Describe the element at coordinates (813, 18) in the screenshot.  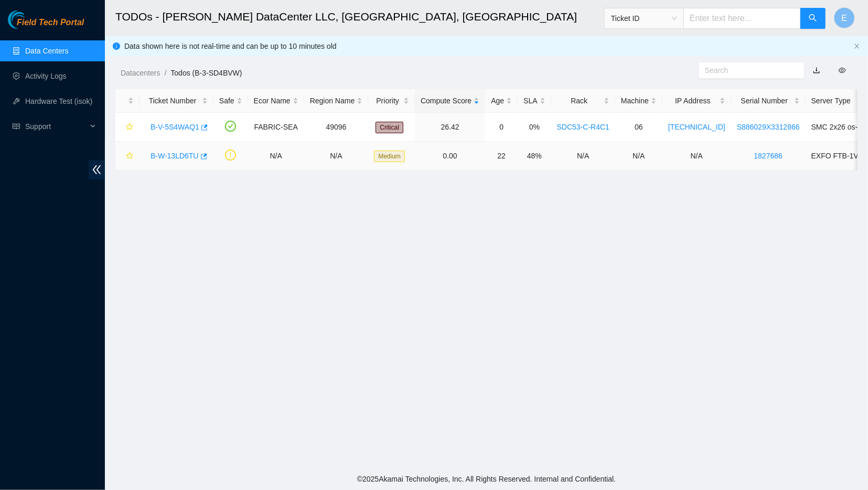
I see `button: search` at that location.